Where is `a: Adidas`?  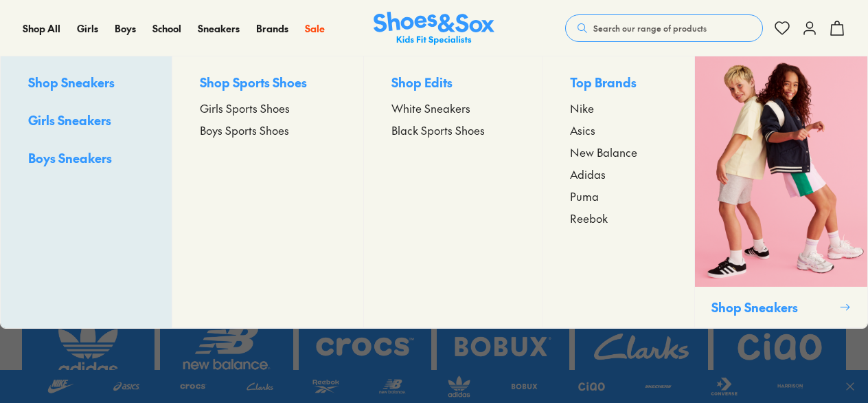
a: Adidas is located at coordinates (618, 173).